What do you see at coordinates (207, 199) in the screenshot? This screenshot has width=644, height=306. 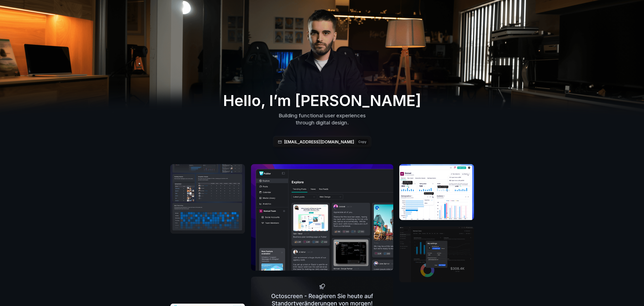 I see `img: UI/UX design by Sabri Hakuli featuring responsive websites, mobile app interfaces, SaaS platforms...` at bounding box center [207, 199].